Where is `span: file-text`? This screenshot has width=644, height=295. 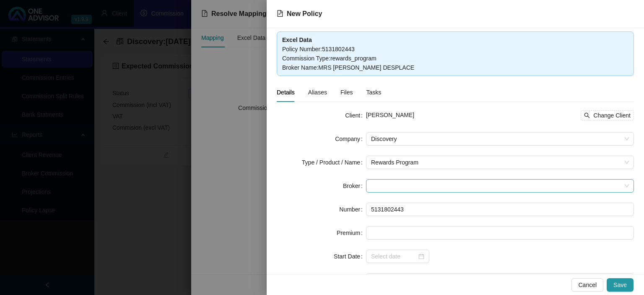 span: file-text is located at coordinates (280, 14).